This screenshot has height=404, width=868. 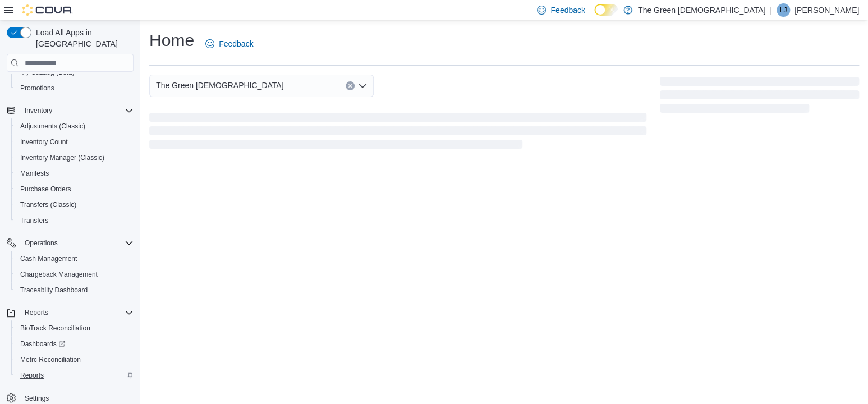 I want to click on button: BioTrack Reconciliation, so click(x=75, y=328).